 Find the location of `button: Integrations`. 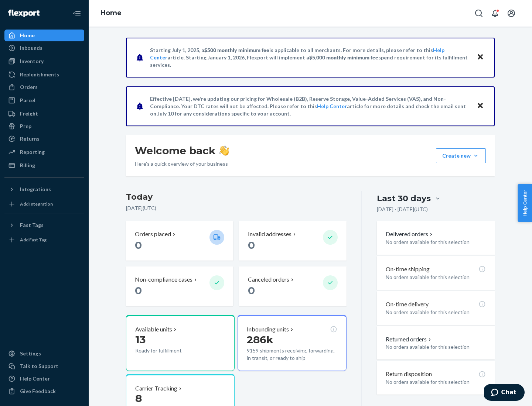

button: Integrations is located at coordinates (44, 190).